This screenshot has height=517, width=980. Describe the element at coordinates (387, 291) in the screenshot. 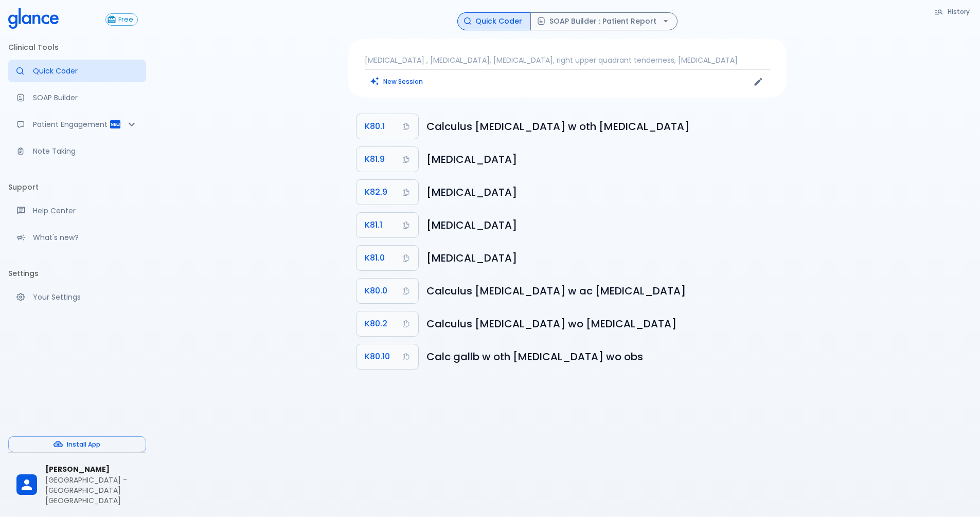

I see `button: Copy Code K80.0 to clipboard` at that location.